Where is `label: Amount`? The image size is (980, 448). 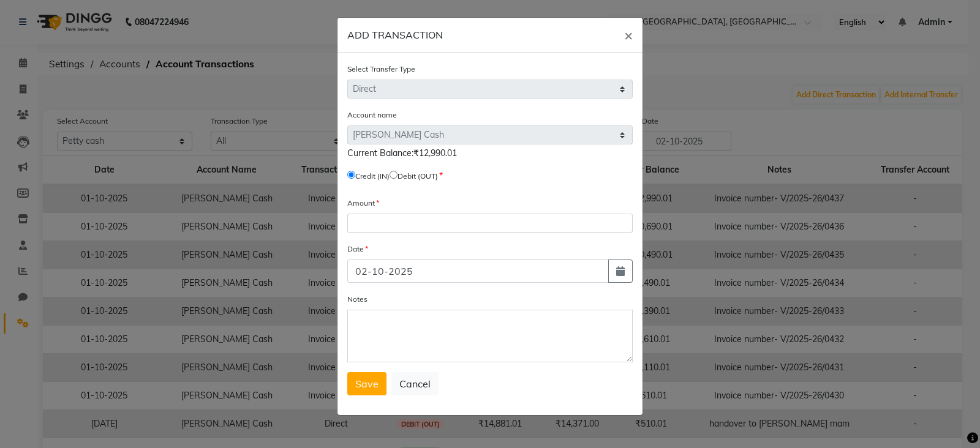 label: Amount is located at coordinates (363, 203).